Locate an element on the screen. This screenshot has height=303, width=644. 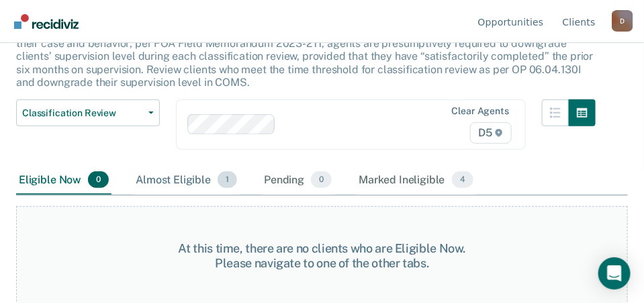
span: Classification Review is located at coordinates (83, 113).